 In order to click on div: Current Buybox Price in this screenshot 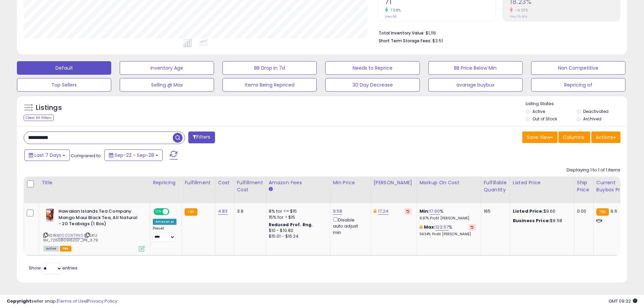, I will do `click(614, 186)`.